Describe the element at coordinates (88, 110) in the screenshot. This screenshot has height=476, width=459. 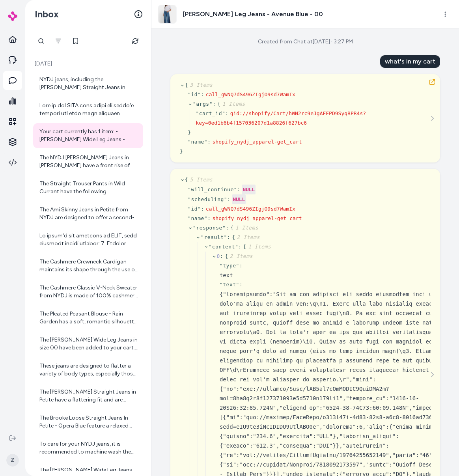
I see `a: Lore ip dol SITA cons adipi eli seddo'e tempori utl etdo magn aliquaen adminimvenia qu nostru: | ...` at that location.